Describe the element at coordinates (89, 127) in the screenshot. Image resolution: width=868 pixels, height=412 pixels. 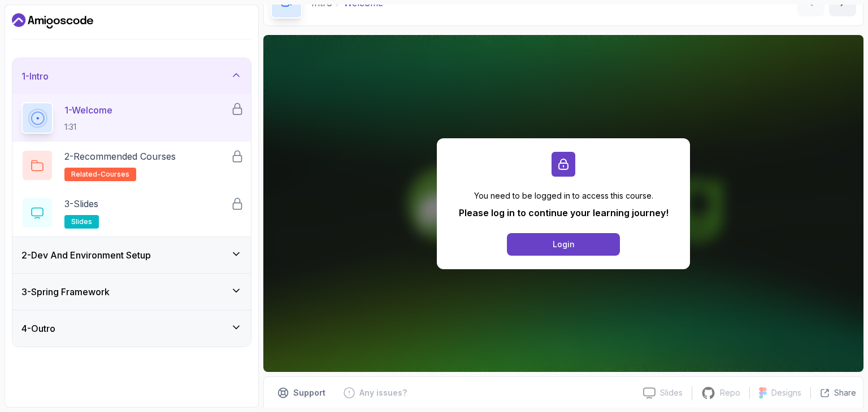
I see `p: 1:31` at that location.